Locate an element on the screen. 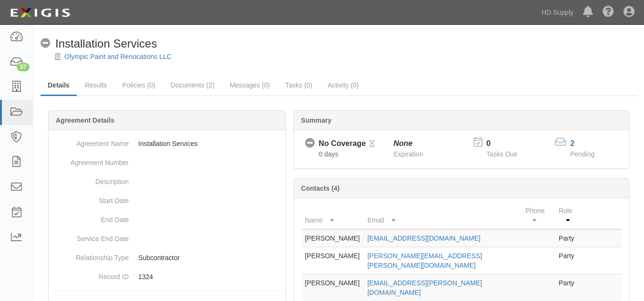 Image resolution: width=644 pixels, height=301 pixels. b: Contacts (4) is located at coordinates (321, 189).